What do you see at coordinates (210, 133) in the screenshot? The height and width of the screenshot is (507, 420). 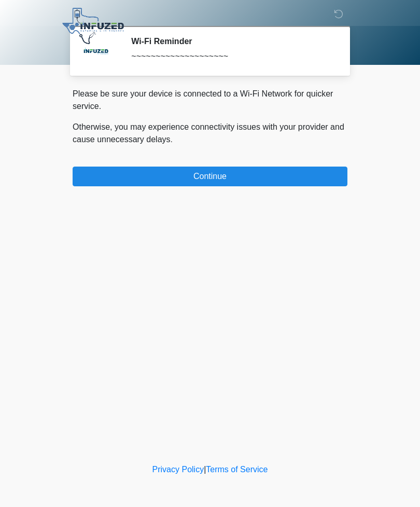 I see `p: Otherwise, you may experience connectivity issues with your provider and cause unnecessary delays` at bounding box center [210, 133].